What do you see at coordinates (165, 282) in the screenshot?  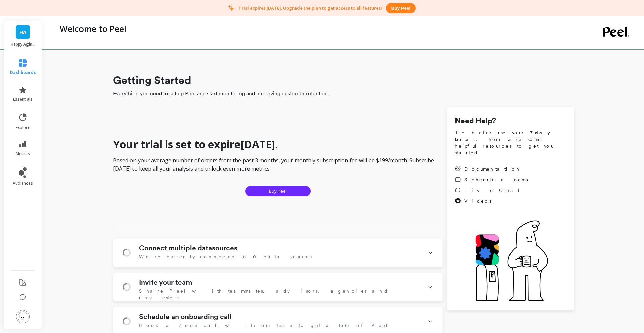 I see `h1: Invite your team` at bounding box center [165, 282].